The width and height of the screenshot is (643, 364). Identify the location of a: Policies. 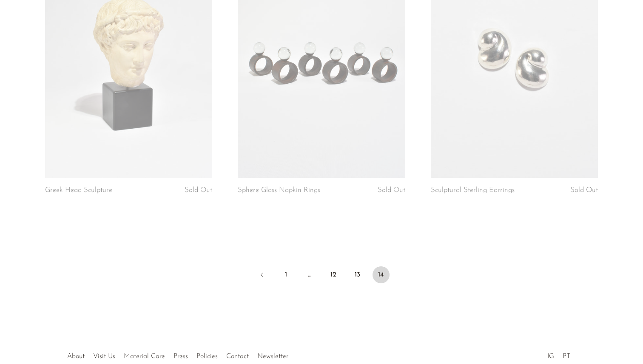
(207, 357).